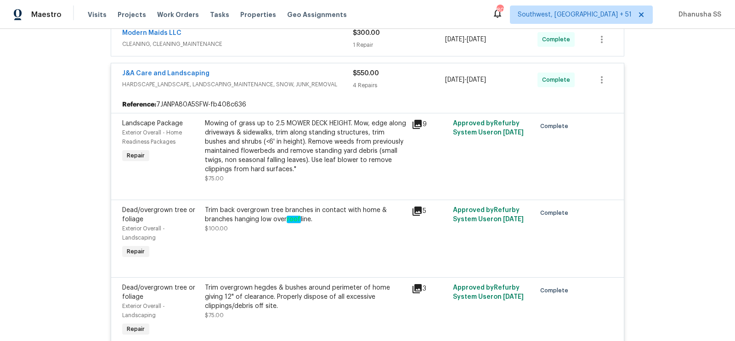 The image size is (735, 341). Describe the element at coordinates (367, 105) in the screenshot. I see `div: 7JANPA80A5SFW-fb408c636` at that location.